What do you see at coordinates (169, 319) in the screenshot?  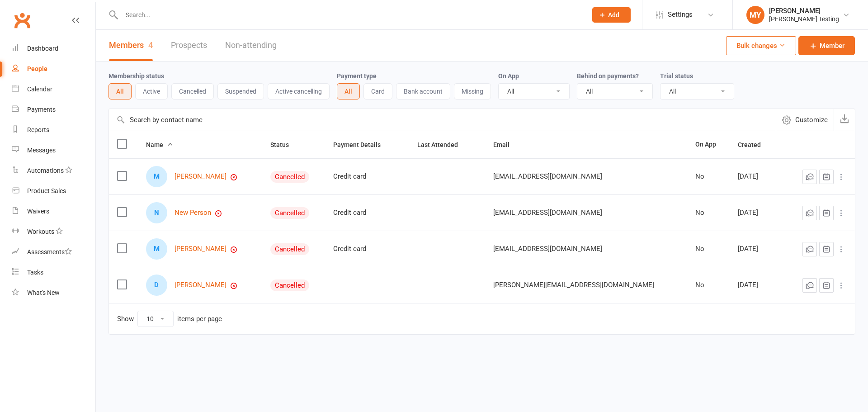 I see `div: Show` at bounding box center [169, 319].